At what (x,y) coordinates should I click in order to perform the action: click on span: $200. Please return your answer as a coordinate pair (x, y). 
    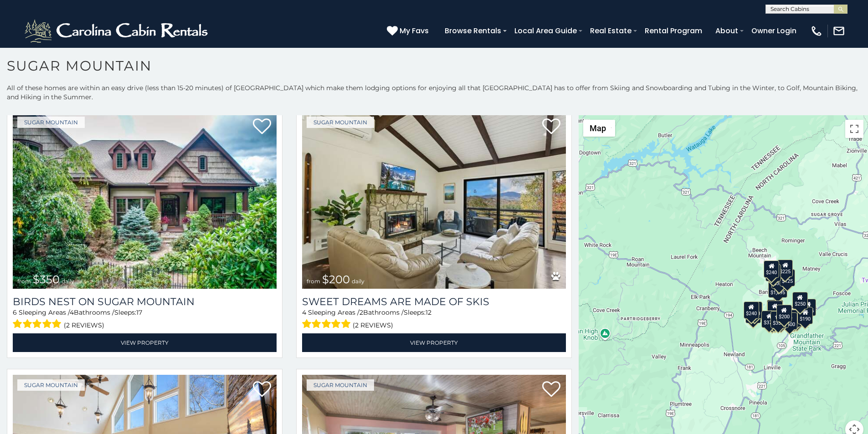
    Looking at the image, I should click on (336, 280).